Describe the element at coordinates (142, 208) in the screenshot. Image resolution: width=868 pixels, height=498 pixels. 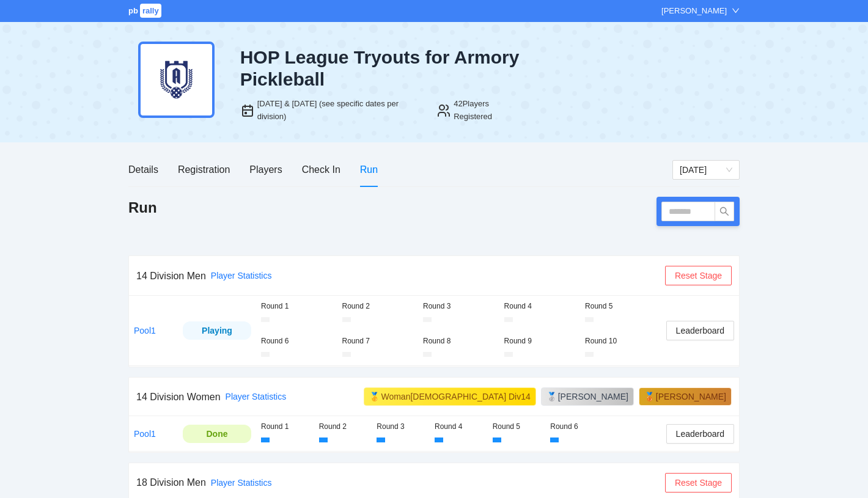
I see `h1: Run` at that location.